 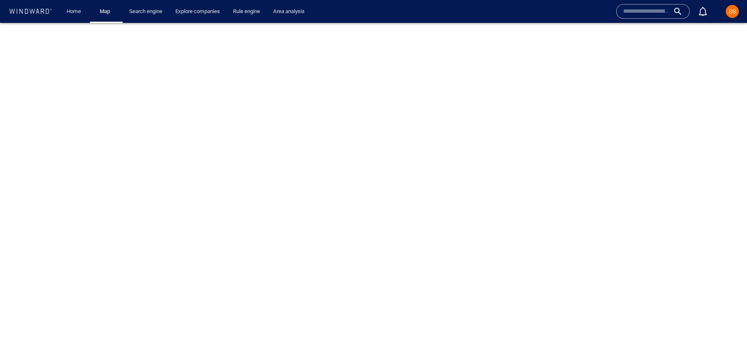 I want to click on a: Area analysis, so click(x=289, y=11).